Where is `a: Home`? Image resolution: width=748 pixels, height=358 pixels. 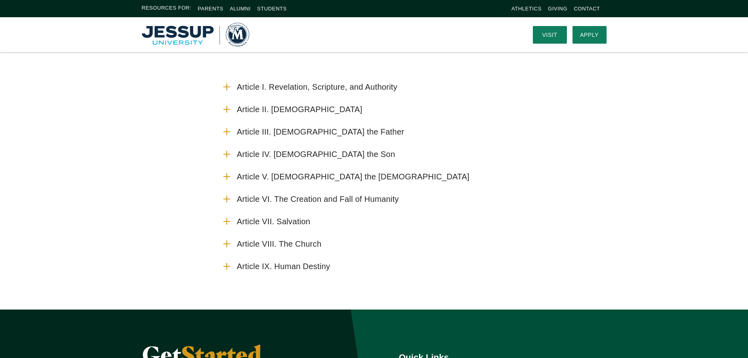
a: Home is located at coordinates (196, 35).